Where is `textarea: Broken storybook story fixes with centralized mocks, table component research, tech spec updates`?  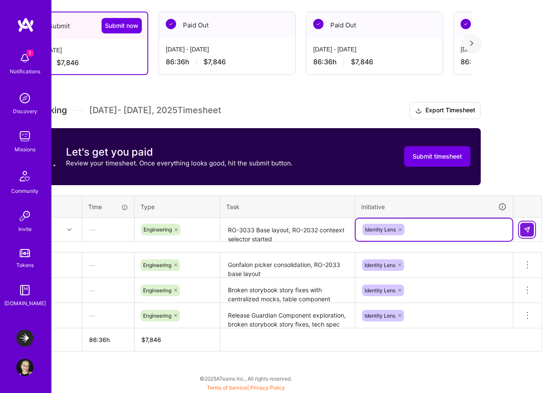
textarea: Broken storybook story fixes with centralized mocks, table component research, tech spec updates is located at coordinates (287, 290).